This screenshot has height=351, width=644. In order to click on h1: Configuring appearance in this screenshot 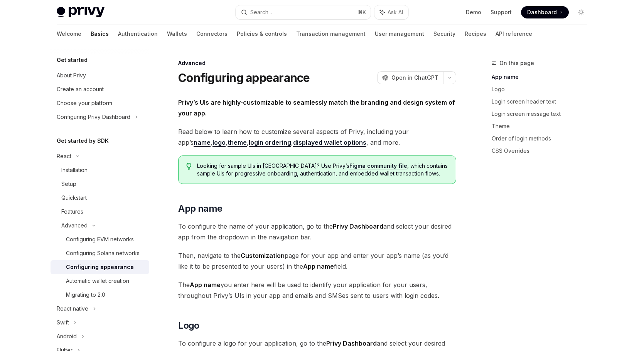, I will do `click(244, 78)`.